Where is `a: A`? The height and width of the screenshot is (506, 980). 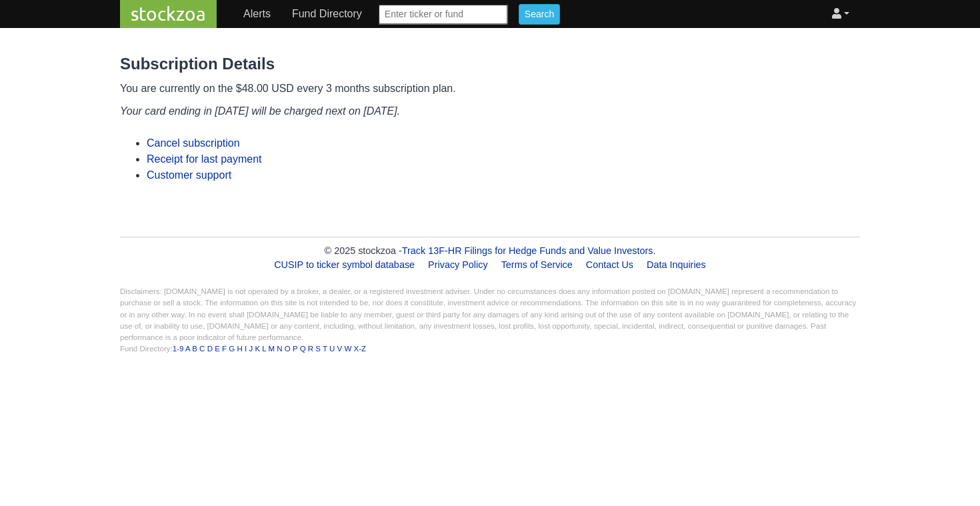
a: A is located at coordinates (187, 349).